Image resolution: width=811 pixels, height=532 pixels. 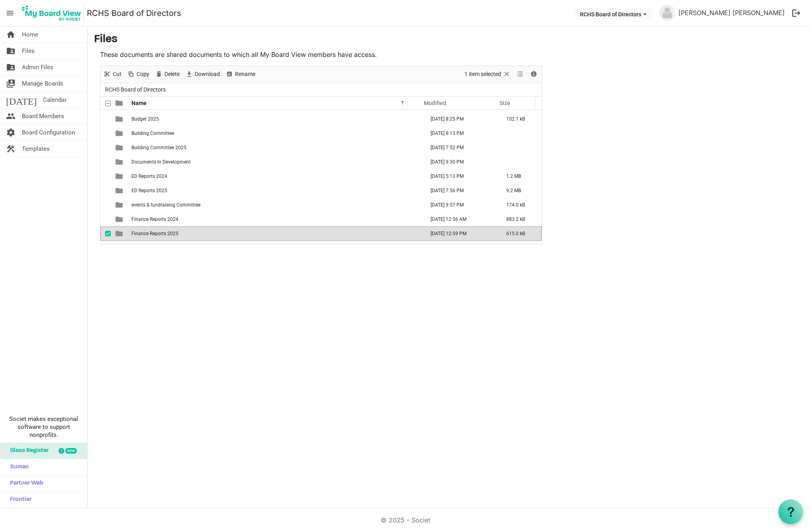 What do you see at coordinates (167, 74) in the screenshot?
I see `div: Delete` at bounding box center [167, 74].